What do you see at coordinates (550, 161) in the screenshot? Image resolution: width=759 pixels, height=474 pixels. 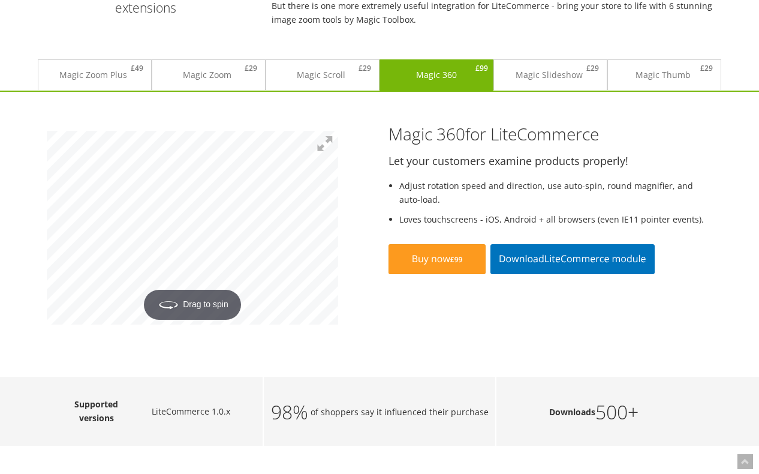 I see `h4: Let your customers examine products properly!` at bounding box center [550, 161].